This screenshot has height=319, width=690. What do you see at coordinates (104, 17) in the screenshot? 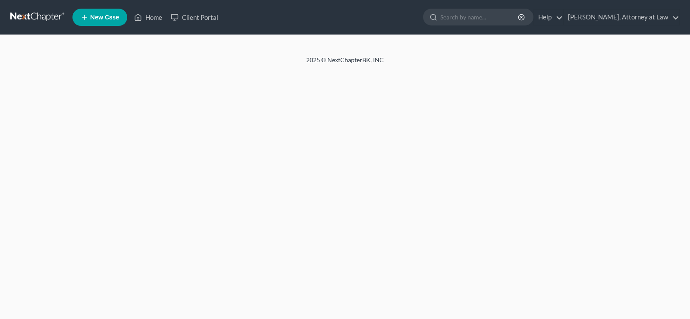
I see `span: New Case` at bounding box center [104, 17].